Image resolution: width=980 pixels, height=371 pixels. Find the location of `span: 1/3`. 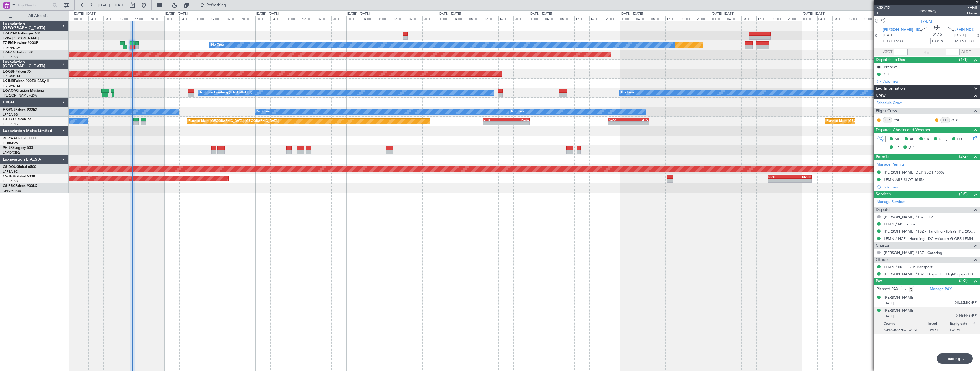

span: 1/3 is located at coordinates (883, 13).